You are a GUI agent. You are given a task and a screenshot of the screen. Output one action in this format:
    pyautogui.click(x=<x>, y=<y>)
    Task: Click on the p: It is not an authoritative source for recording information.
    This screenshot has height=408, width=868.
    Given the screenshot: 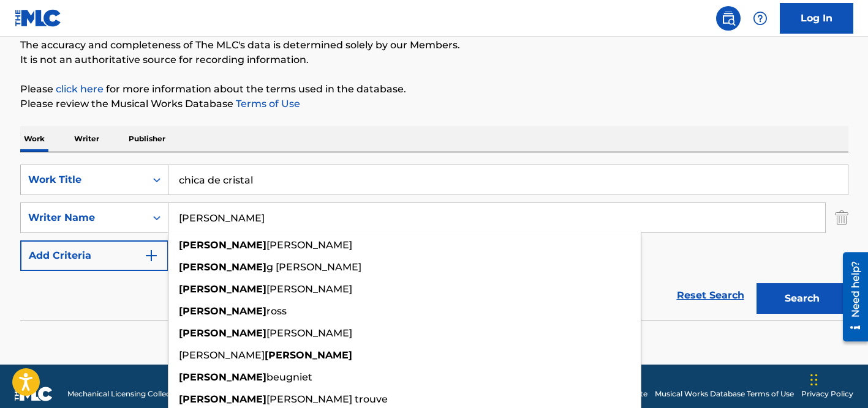 What is the action you would take?
    pyautogui.click(x=434, y=60)
    